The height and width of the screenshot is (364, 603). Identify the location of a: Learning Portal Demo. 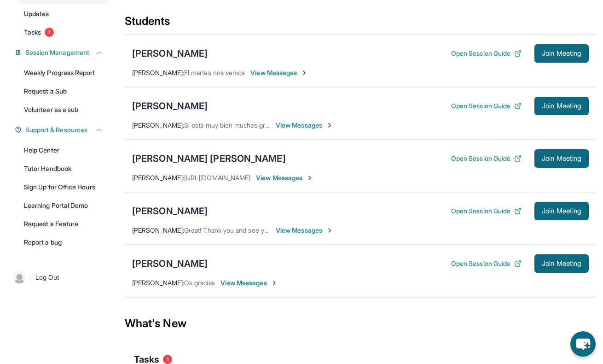
(63, 206).